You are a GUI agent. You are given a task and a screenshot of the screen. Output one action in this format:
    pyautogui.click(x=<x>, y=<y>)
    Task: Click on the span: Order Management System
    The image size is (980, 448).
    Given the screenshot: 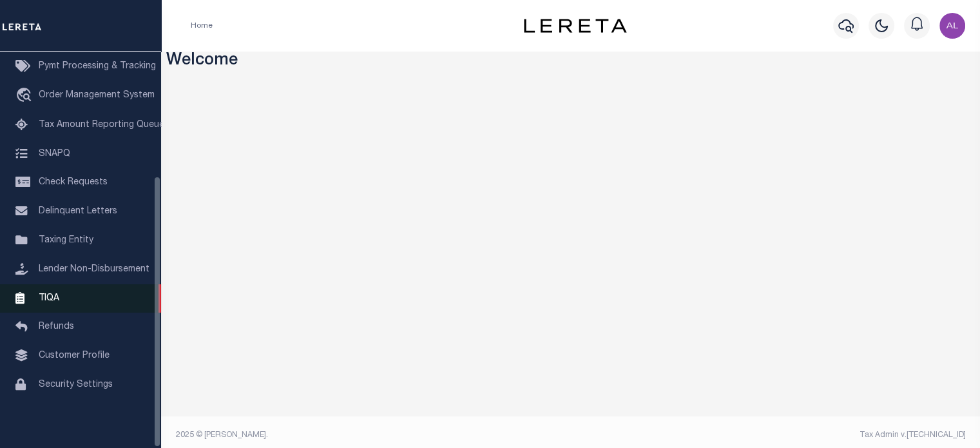 What is the action you would take?
    pyautogui.click(x=96, y=95)
    